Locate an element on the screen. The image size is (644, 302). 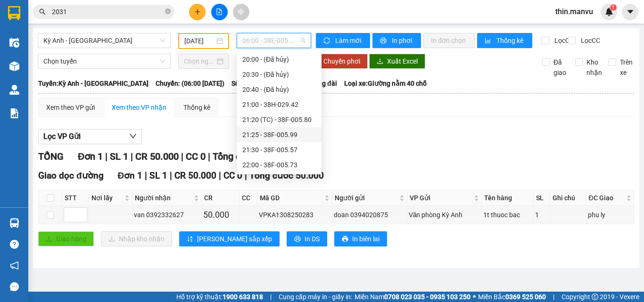
div: van 0392332627 is located at coordinates (167, 215).